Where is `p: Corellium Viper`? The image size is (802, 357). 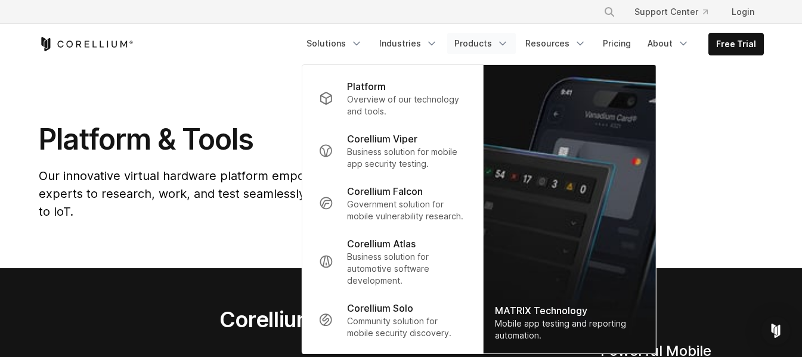
p: Corellium Viper is located at coordinates (382, 139).